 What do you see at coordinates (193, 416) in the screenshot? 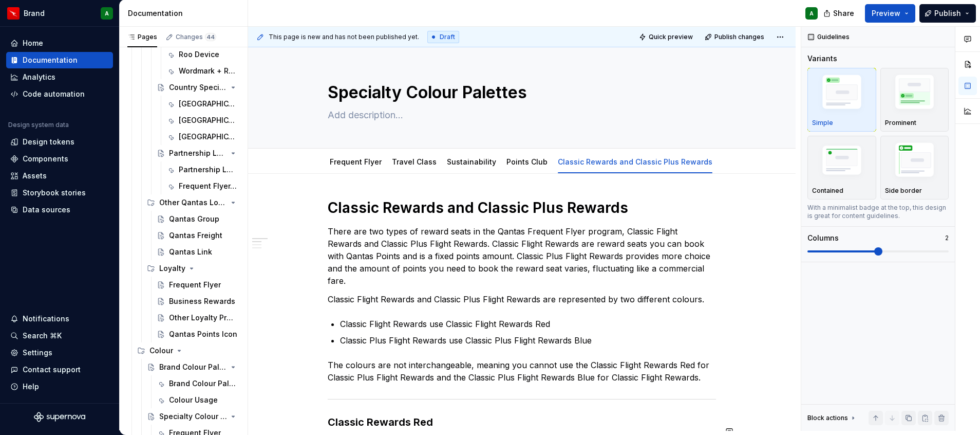
I see `div: Specialty Colour Palettes` at bounding box center [193, 416].